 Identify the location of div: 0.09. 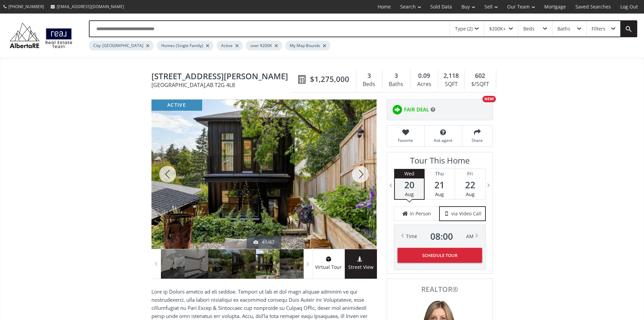
(424, 76).